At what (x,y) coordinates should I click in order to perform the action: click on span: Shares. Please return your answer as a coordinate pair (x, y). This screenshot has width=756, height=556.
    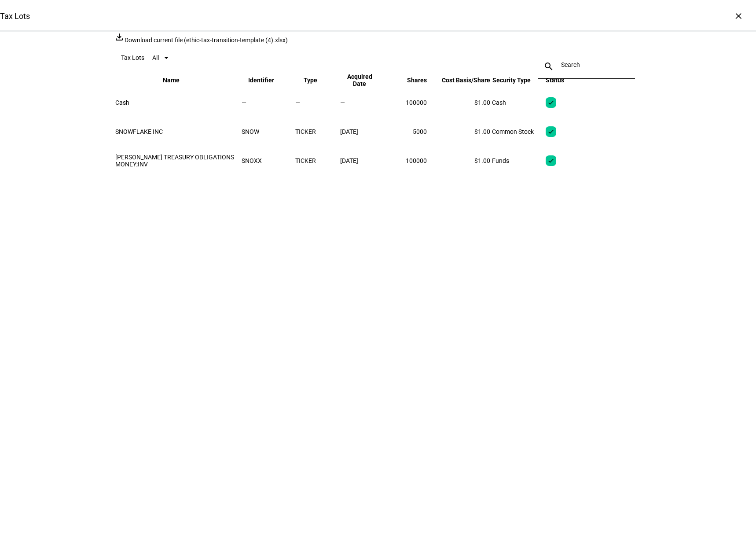
    Looking at the image, I should click on (410, 80).